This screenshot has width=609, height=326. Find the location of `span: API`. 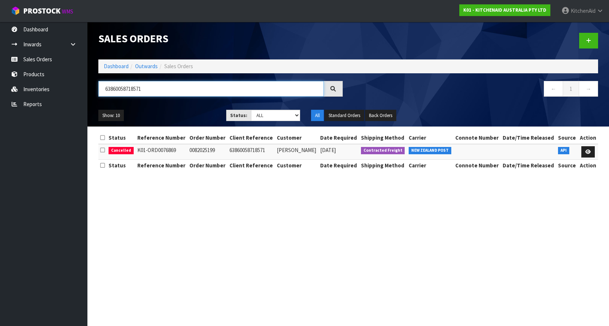

span: API is located at coordinates (564, 150).